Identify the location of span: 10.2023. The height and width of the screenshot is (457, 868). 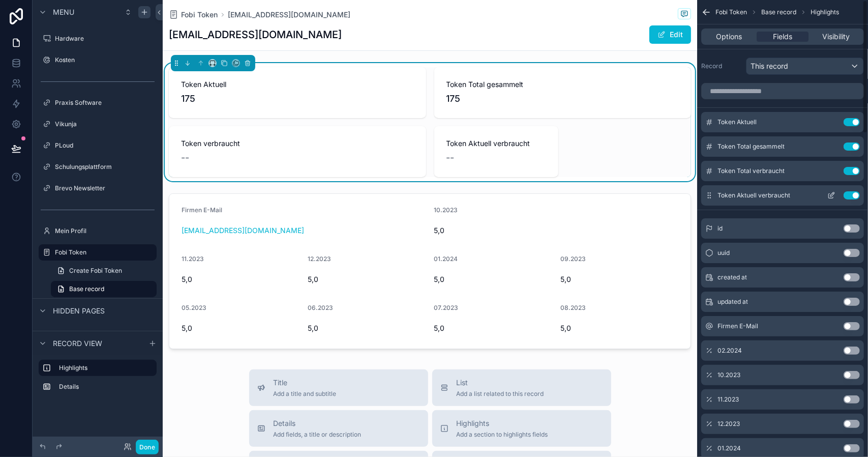
(728, 375).